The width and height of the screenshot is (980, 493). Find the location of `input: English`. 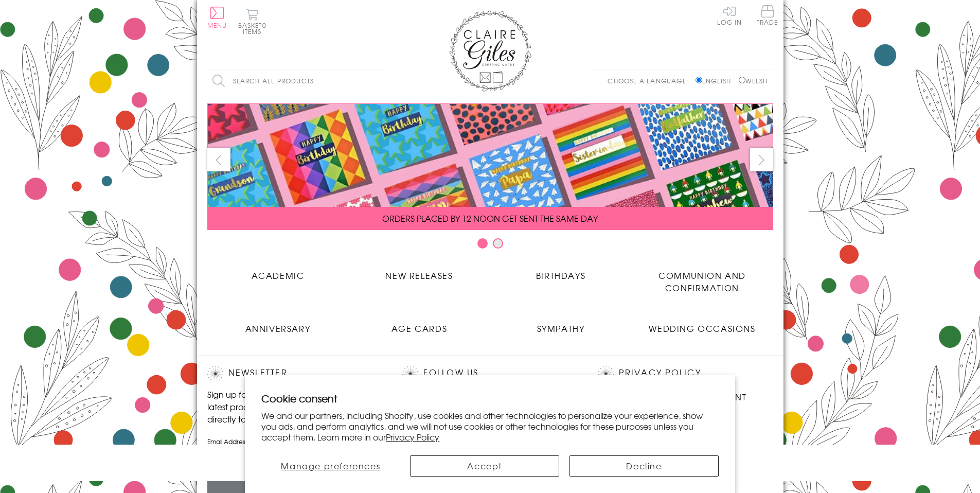

input: English is located at coordinates (699, 80).